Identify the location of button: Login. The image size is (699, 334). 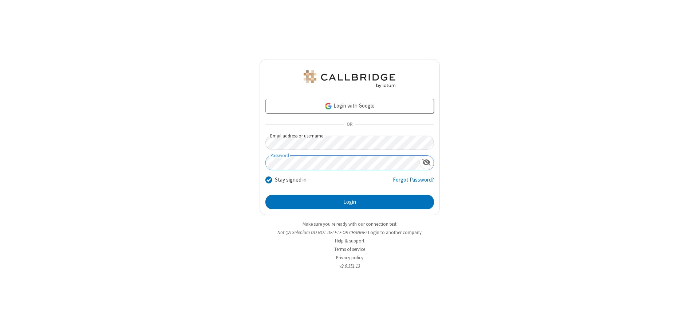
(350, 202).